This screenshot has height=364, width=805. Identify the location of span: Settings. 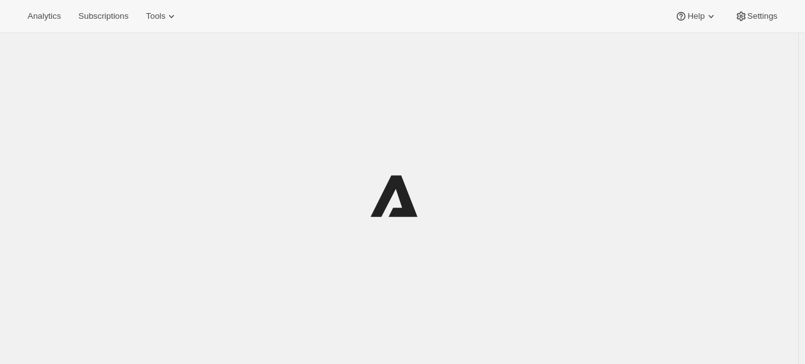
(762, 16).